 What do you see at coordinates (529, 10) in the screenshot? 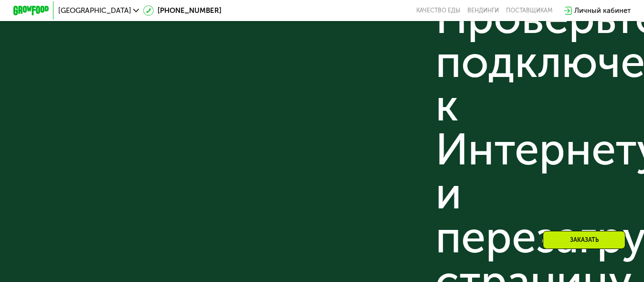
I see `div: поставщикам` at bounding box center [529, 10].